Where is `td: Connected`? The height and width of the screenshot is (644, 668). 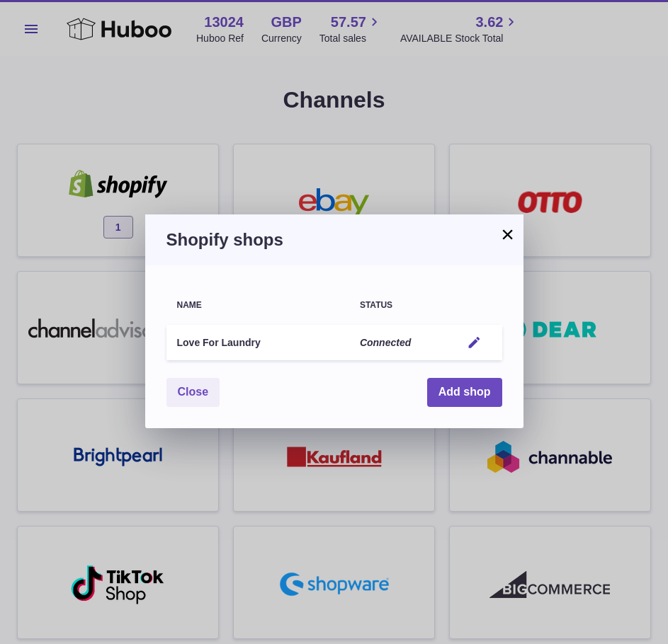 td: Connected is located at coordinates (400, 343).